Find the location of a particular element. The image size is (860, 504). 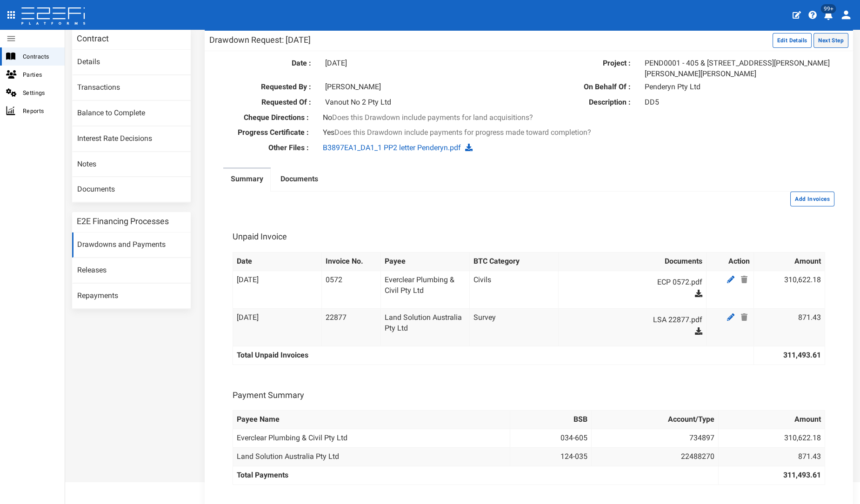

th: Payee is located at coordinates (425, 261).